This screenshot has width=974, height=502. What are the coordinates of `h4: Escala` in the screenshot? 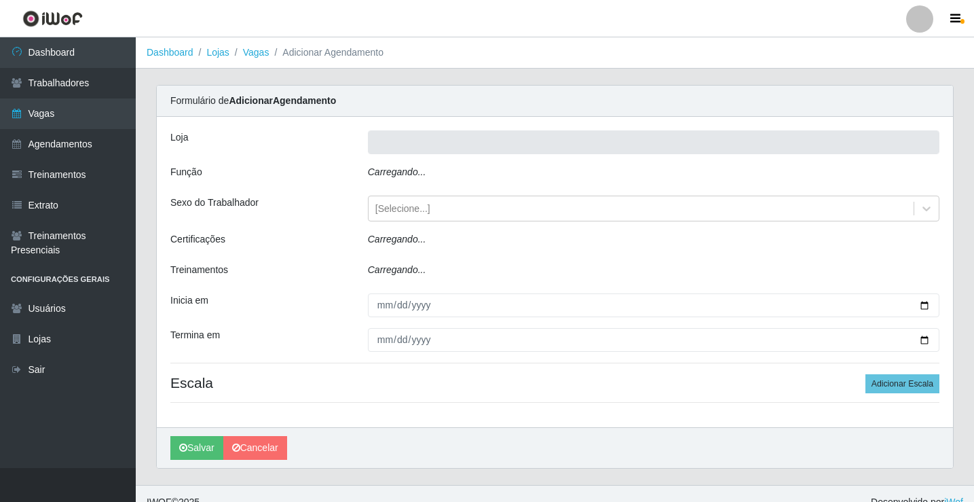 It's located at (555, 382).